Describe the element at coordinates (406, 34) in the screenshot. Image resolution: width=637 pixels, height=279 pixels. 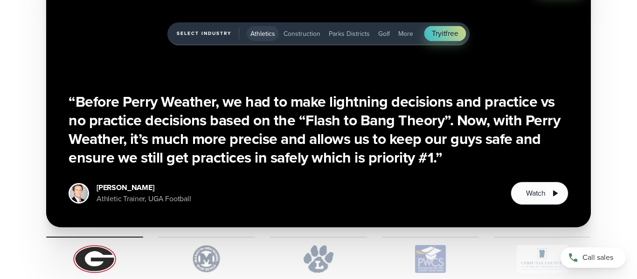
I see `button: More` at that location.